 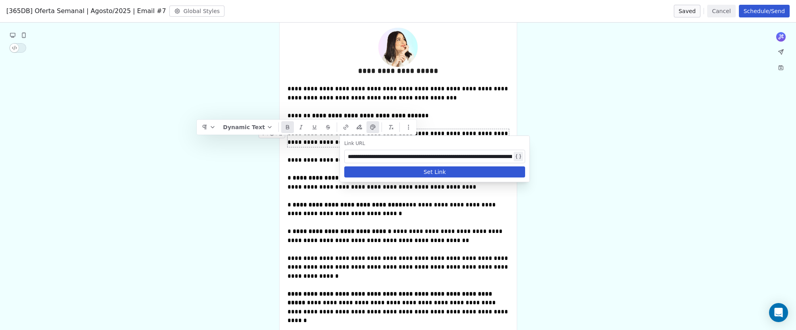 I want to click on button: Dynamic Text, so click(x=248, y=127).